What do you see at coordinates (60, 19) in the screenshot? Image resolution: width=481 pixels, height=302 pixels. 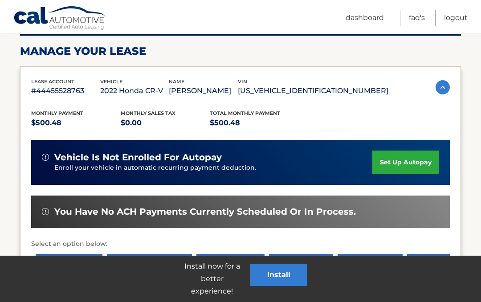 I see `a: Cal Automotive` at bounding box center [60, 19].